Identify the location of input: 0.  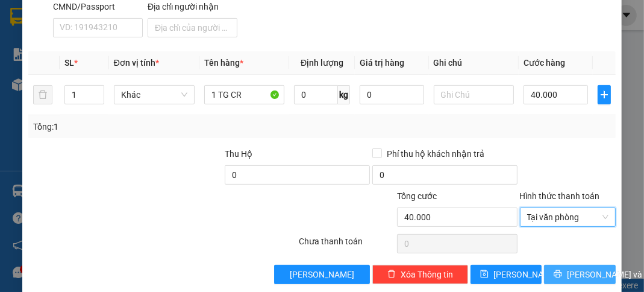
(391, 95).